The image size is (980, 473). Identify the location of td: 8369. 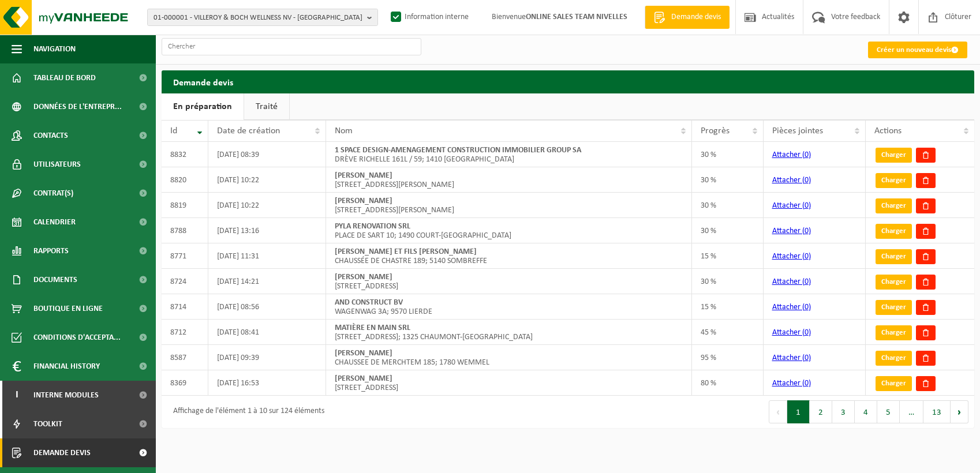
(185, 383).